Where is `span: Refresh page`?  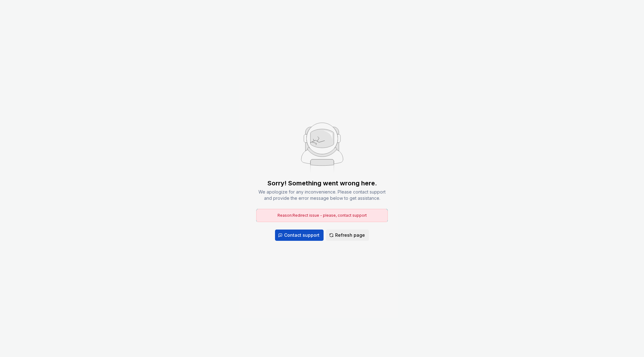
span: Refresh page is located at coordinates (350, 236).